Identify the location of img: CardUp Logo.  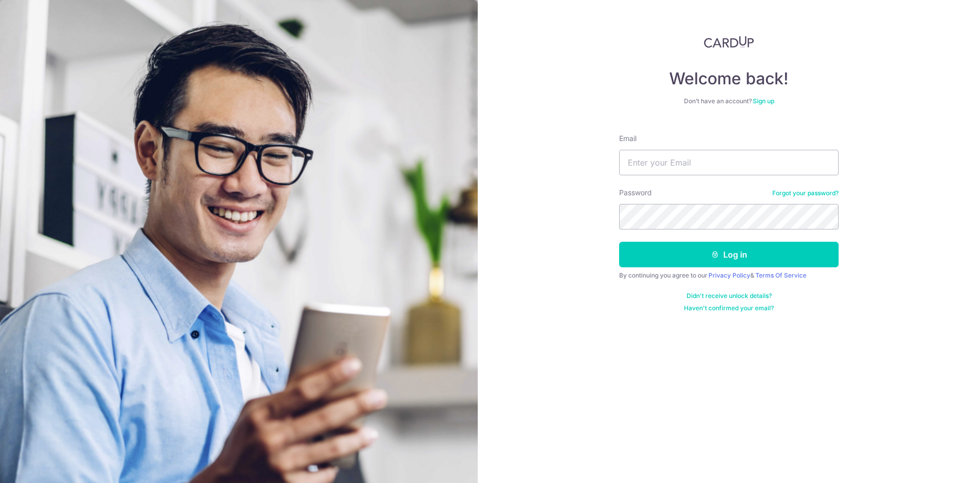
(729, 42).